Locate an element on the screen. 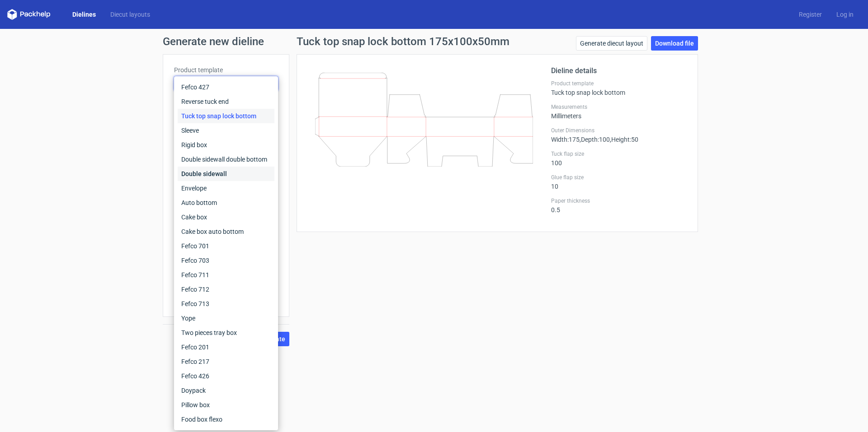  div: Fefco 217 is located at coordinates (226, 362).